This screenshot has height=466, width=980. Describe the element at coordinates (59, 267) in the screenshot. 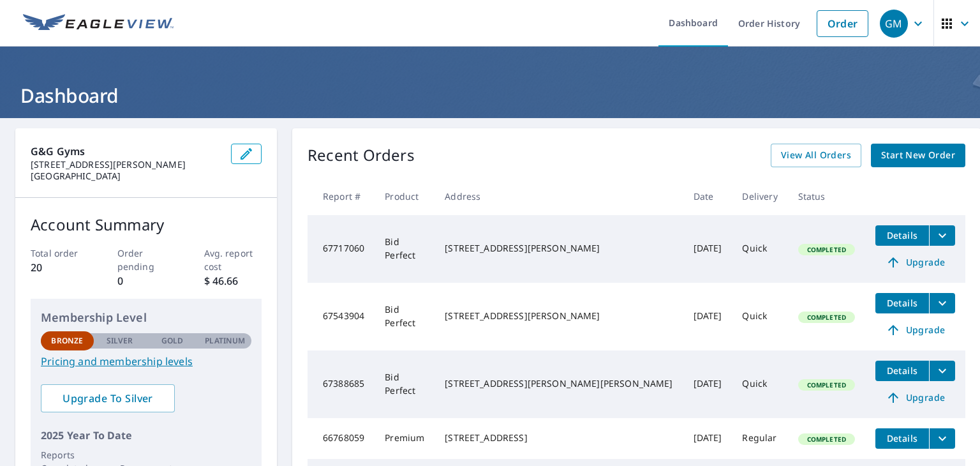

I see `p: 20` at that location.